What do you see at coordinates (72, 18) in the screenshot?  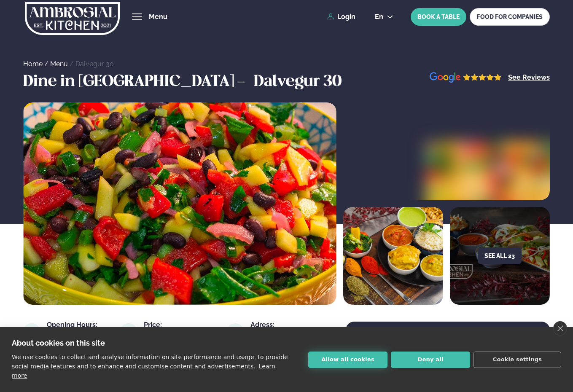 I see `img: logo` at bounding box center [72, 18].